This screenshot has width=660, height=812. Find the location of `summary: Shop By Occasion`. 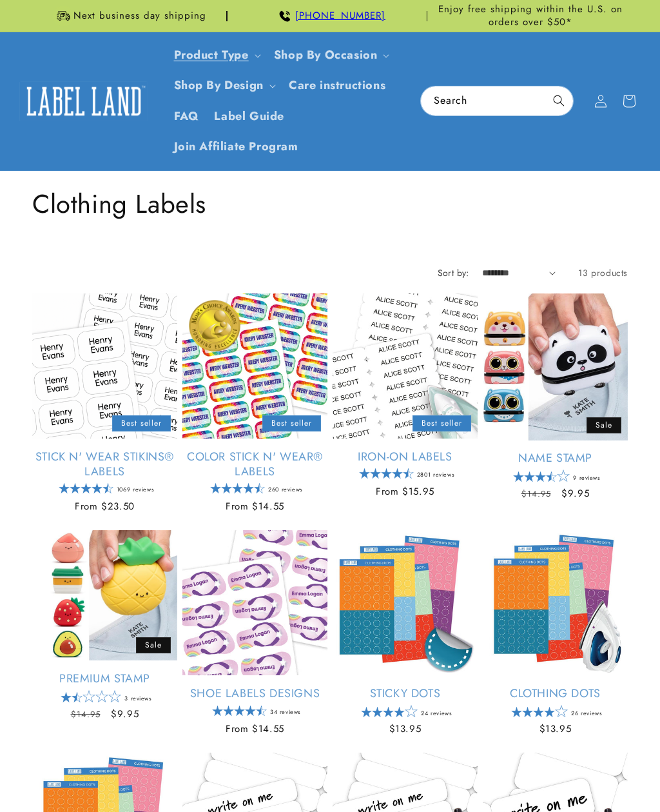

summary: Shop By Occasion is located at coordinates (330, 55).